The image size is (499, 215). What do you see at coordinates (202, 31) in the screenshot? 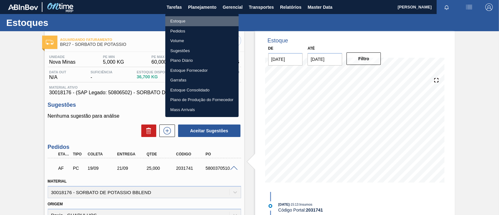
I see `a: Pedidos` at bounding box center [202, 31].